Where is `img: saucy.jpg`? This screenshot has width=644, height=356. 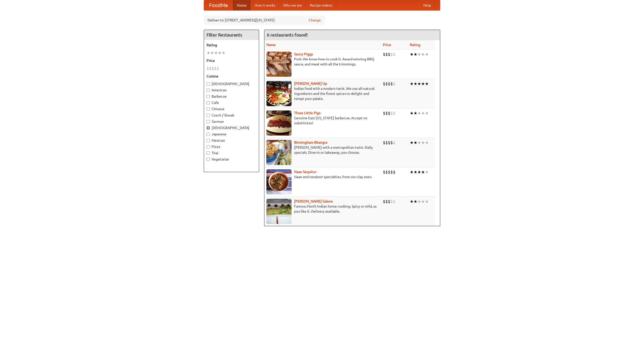
img: saucy.jpg is located at coordinates (279, 64).